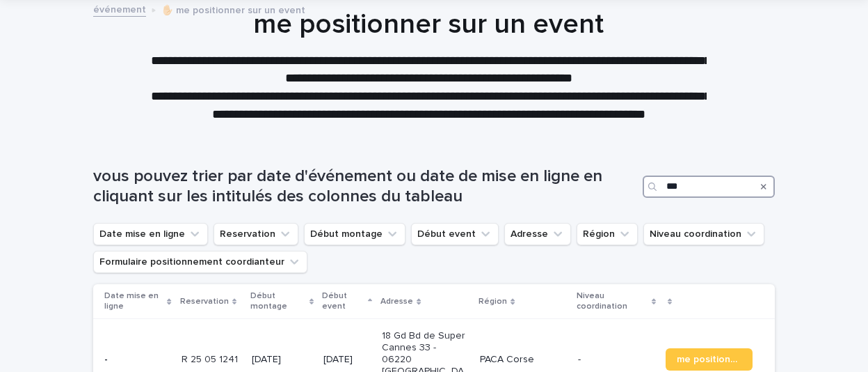  What do you see at coordinates (354, 234) in the screenshot?
I see `button: Début montage` at bounding box center [354, 234].